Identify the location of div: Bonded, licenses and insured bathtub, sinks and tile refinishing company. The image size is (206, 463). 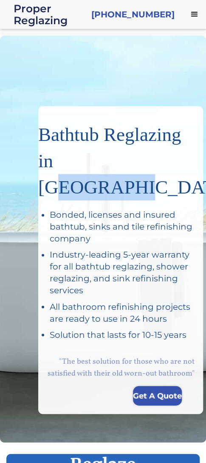
(122, 227).